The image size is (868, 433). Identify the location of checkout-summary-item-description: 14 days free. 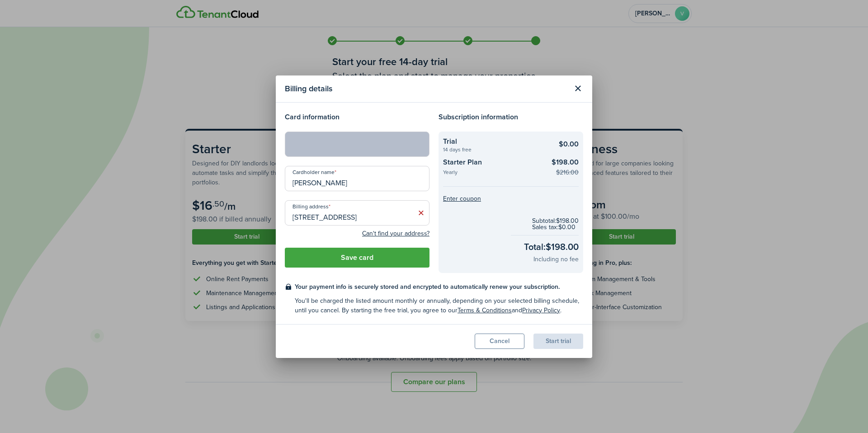
(494, 150).